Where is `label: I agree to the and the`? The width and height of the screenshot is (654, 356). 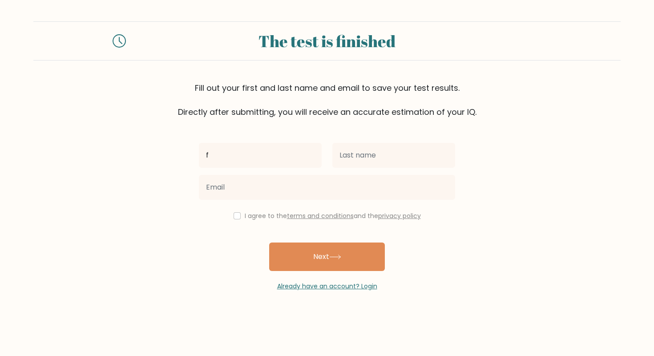 label: I agree to the and the is located at coordinates (333, 216).